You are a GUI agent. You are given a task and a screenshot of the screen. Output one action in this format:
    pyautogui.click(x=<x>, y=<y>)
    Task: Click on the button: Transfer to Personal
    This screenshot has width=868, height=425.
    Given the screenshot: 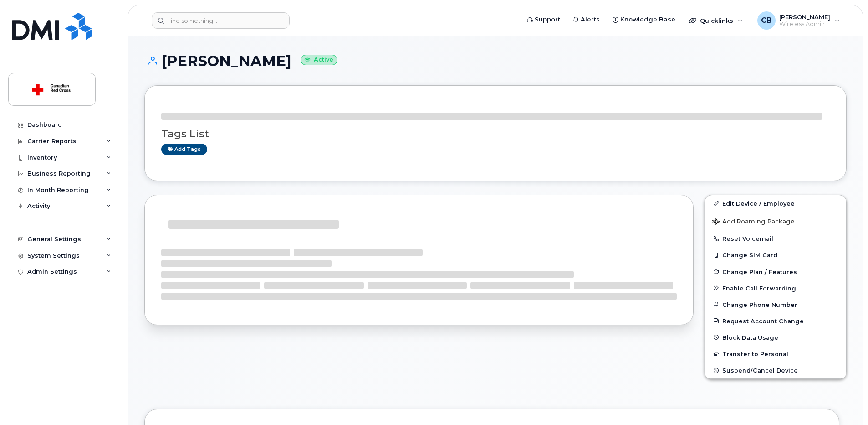 What is the action you would take?
    pyautogui.click(x=775, y=353)
    